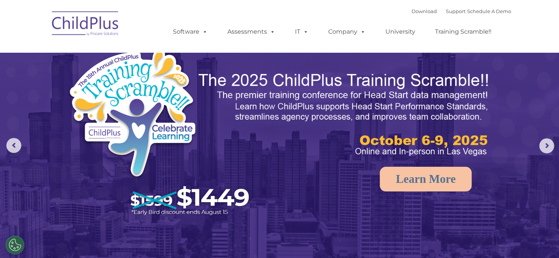  I want to click on span: Phone number, so click(119, 83).